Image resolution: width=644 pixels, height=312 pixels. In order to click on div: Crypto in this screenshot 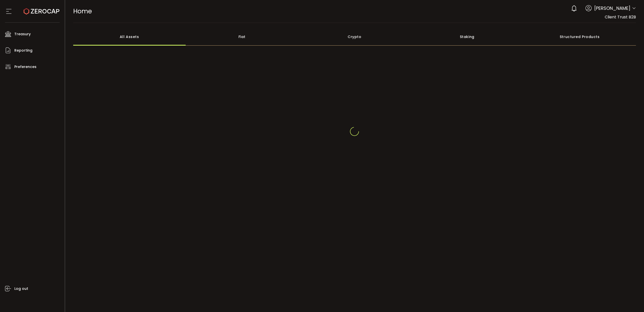, I will do `click(355, 37)`.